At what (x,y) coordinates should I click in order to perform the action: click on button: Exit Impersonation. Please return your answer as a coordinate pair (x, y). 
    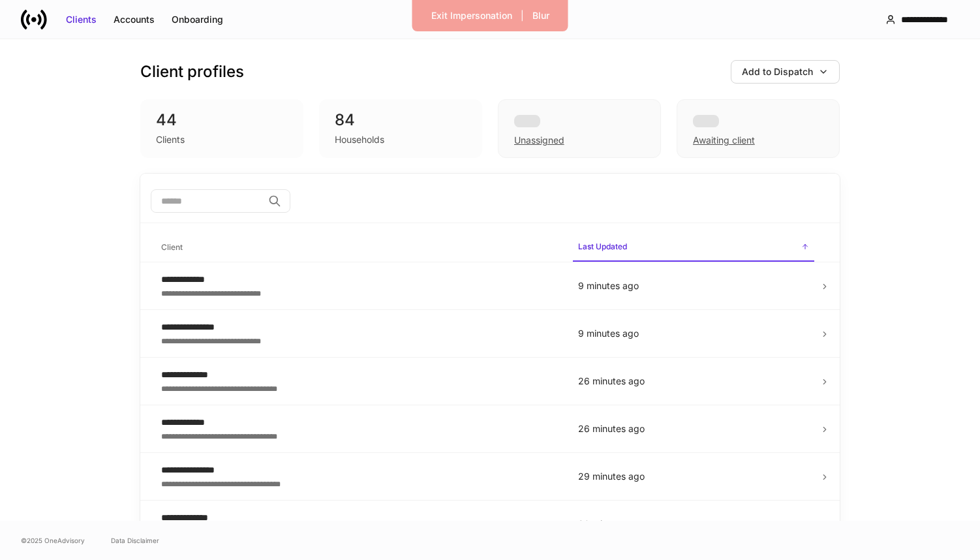
    Looking at the image, I should click on (472, 16).